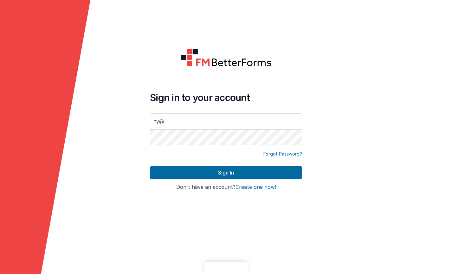 The width and height of the screenshot is (452, 274). What do you see at coordinates (226, 98) in the screenshot?
I see `h4: Sign in to your account` at bounding box center [226, 98].